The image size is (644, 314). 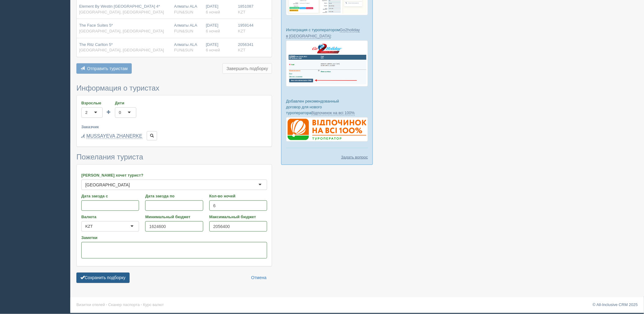 What do you see at coordinates (115, 136) in the screenshot?
I see `a: MUSSAYEVA ZHANERKE` at bounding box center [115, 136].